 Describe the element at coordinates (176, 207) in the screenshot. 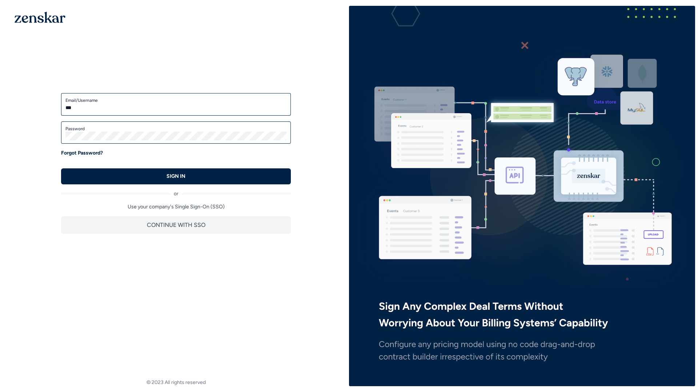

I see `p: Use your company's Single Sign-On (SSO)` at that location.